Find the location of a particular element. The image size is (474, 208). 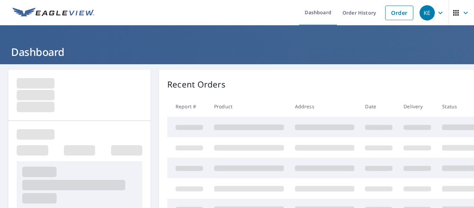

th: Product is located at coordinates (249, 106).